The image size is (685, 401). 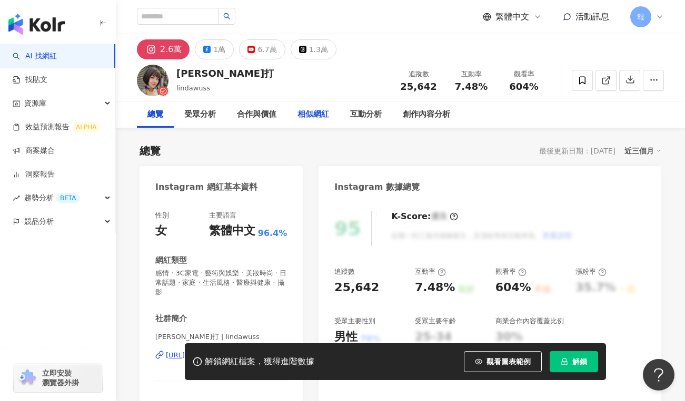 I want to click on button: 1.3萬, so click(x=313, y=49).